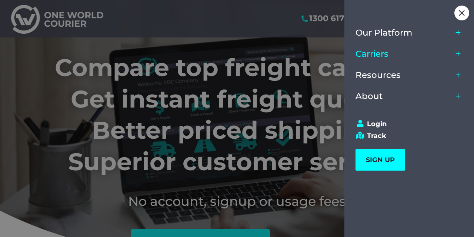 The width and height of the screenshot is (474, 237). I want to click on a: About, so click(404, 96).